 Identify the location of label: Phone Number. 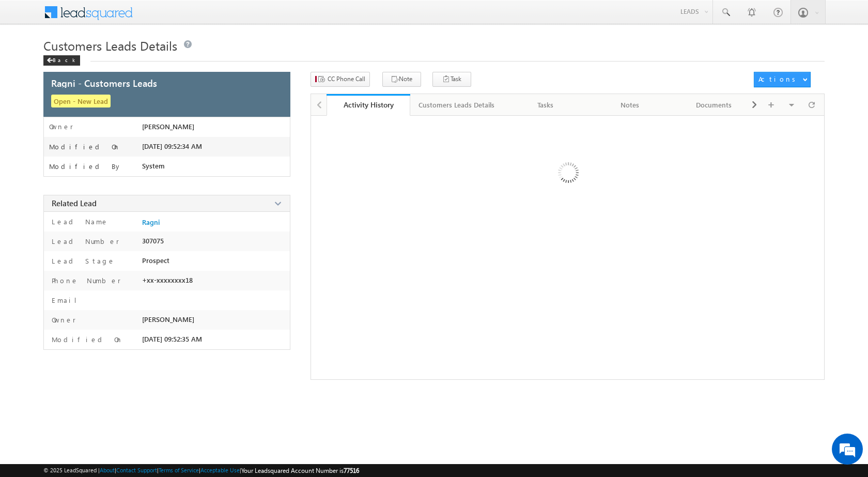
(84, 281).